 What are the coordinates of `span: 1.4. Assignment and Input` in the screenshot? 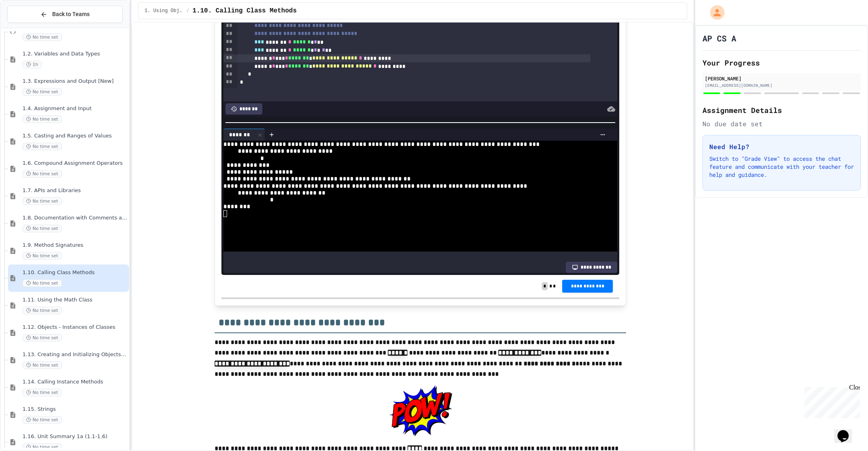 It's located at (75, 108).